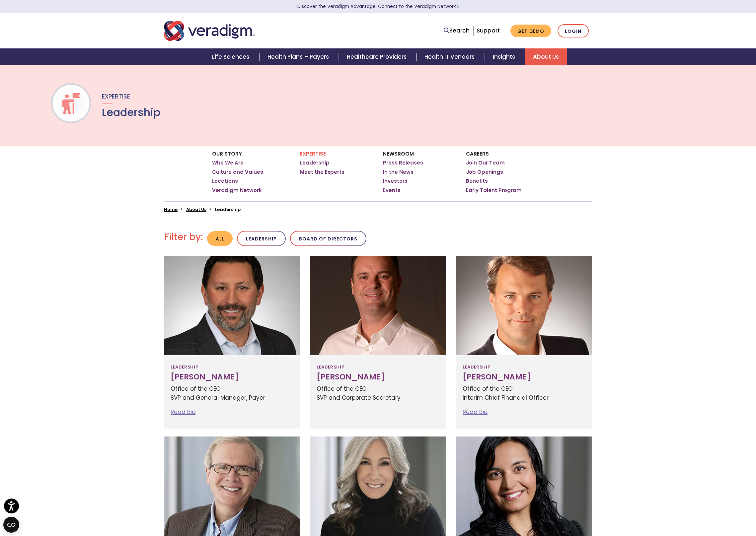 This screenshot has height=536, width=756. What do you see at coordinates (171, 209) in the screenshot?
I see `a: Home` at bounding box center [171, 209].